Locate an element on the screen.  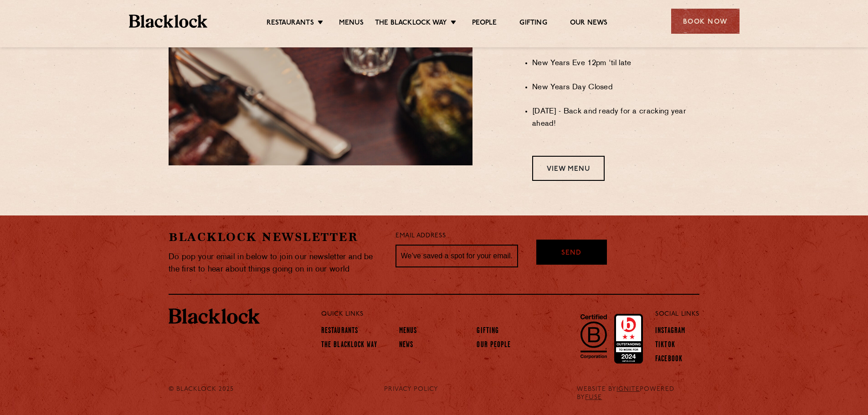
li: New Years Day Closed is located at coordinates (615, 88).